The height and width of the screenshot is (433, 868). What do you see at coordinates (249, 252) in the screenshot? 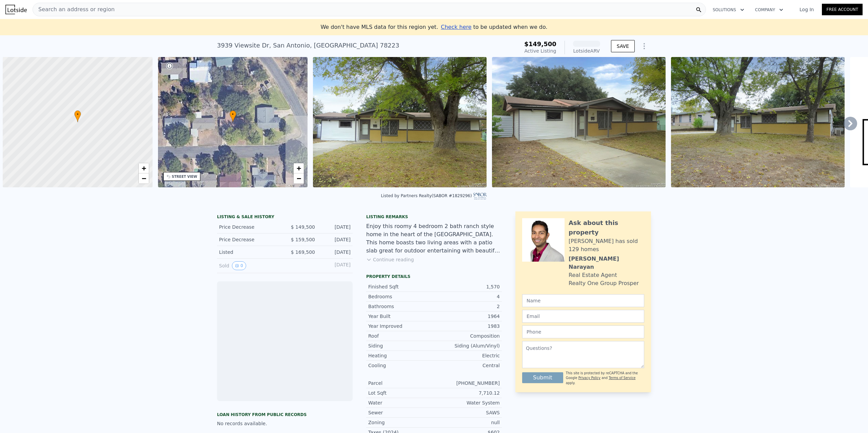
I see `div: Listed` at bounding box center [249, 252].